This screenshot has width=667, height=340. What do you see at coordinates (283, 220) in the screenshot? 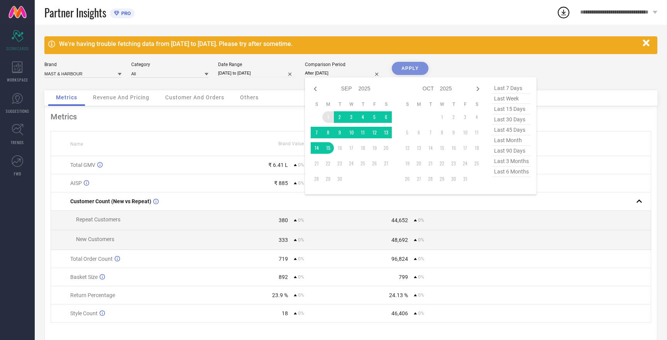
I see `div: 380` at bounding box center [283, 220].